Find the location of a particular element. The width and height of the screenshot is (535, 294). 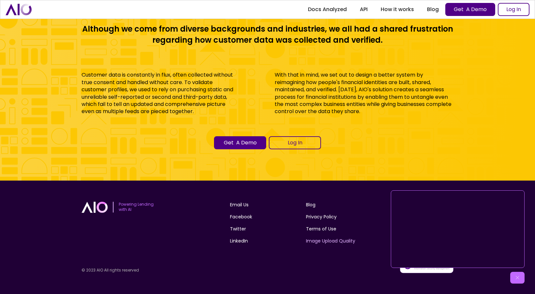

a: Image Upload Quality is located at coordinates (331, 241).